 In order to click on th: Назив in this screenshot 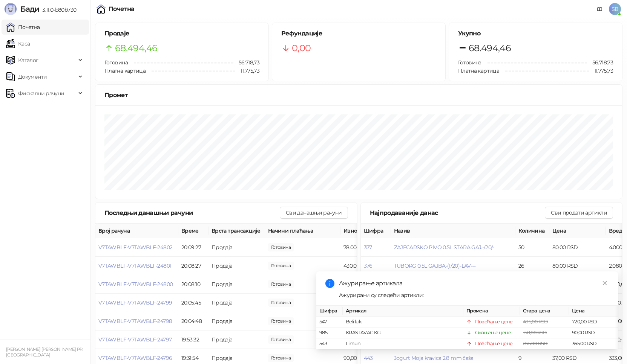, I will do `click(453, 231)`.